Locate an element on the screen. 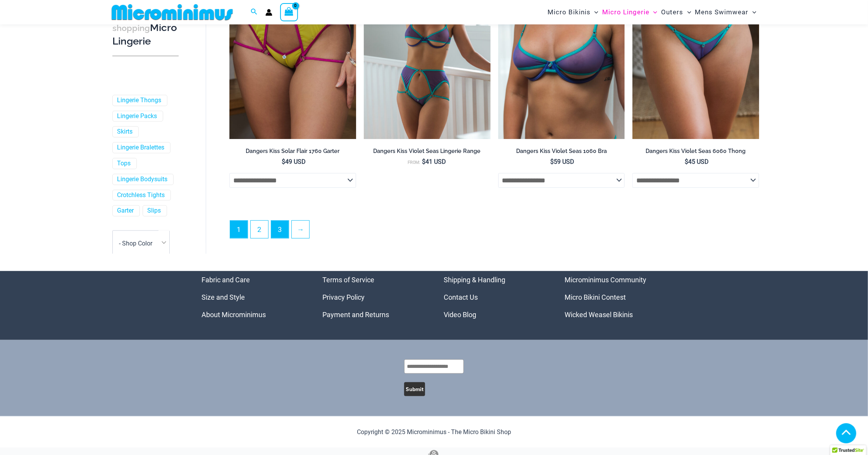 This screenshot has width=868, height=455. aside: Footer Widget 1 is located at coordinates (252, 297).